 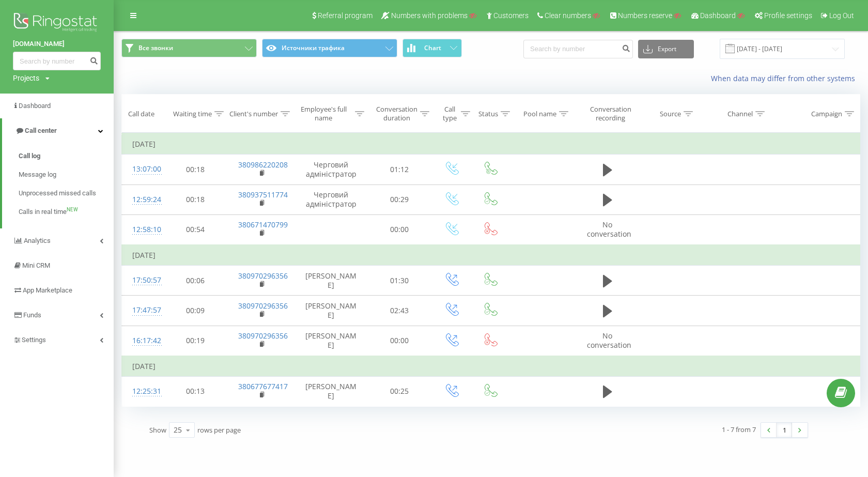 I want to click on a: 380671470799, so click(x=263, y=224).